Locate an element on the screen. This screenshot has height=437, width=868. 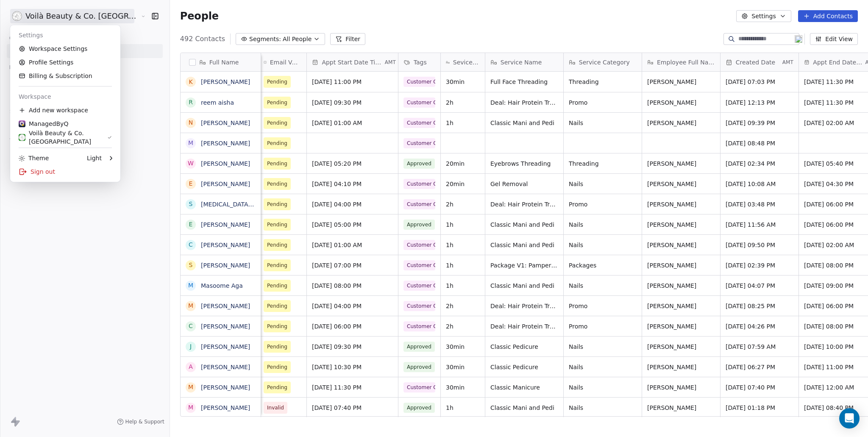
div: Settings is located at coordinates (65, 36).